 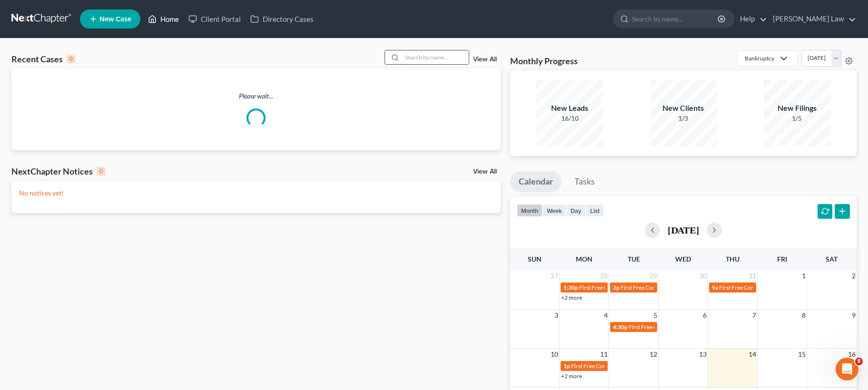 What do you see at coordinates (555, 210) in the screenshot?
I see `button: week` at bounding box center [555, 210].